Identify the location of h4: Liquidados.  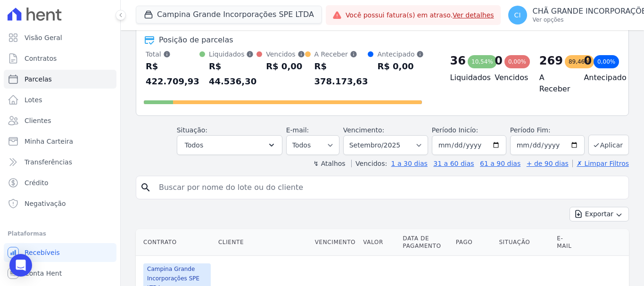
(465, 78).